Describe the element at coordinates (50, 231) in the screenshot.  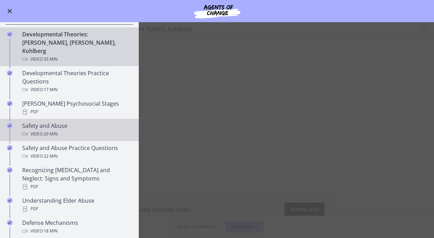
I see `span: · 18 min` at that location.